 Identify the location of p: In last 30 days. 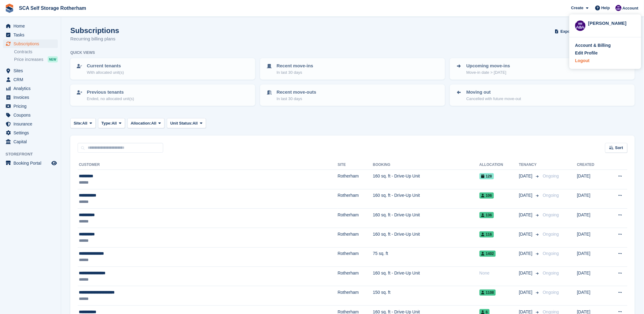
(297, 99).